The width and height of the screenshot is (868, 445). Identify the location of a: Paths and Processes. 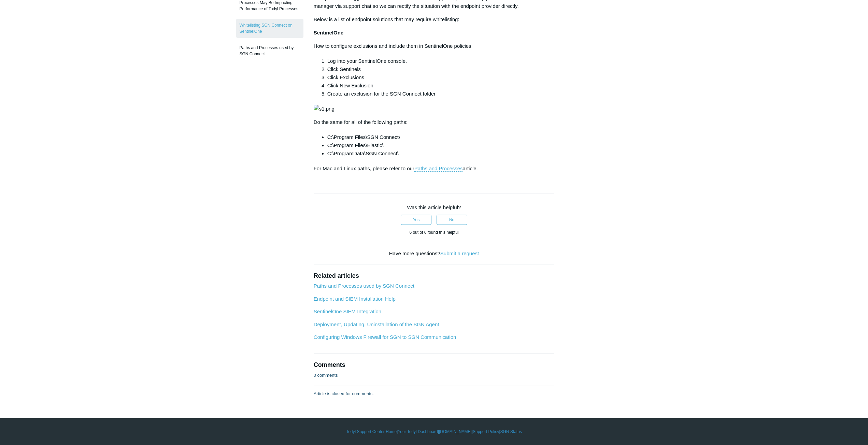
(439, 169).